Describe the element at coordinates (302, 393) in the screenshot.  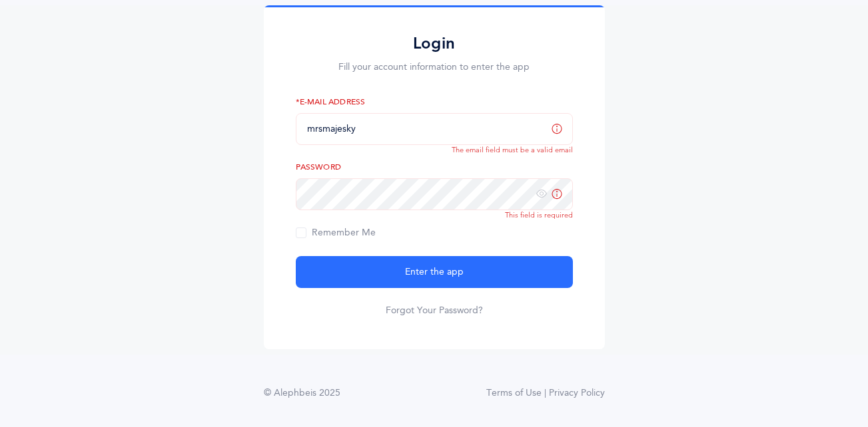
I see `div: © Alephbeis 2025` at that location.